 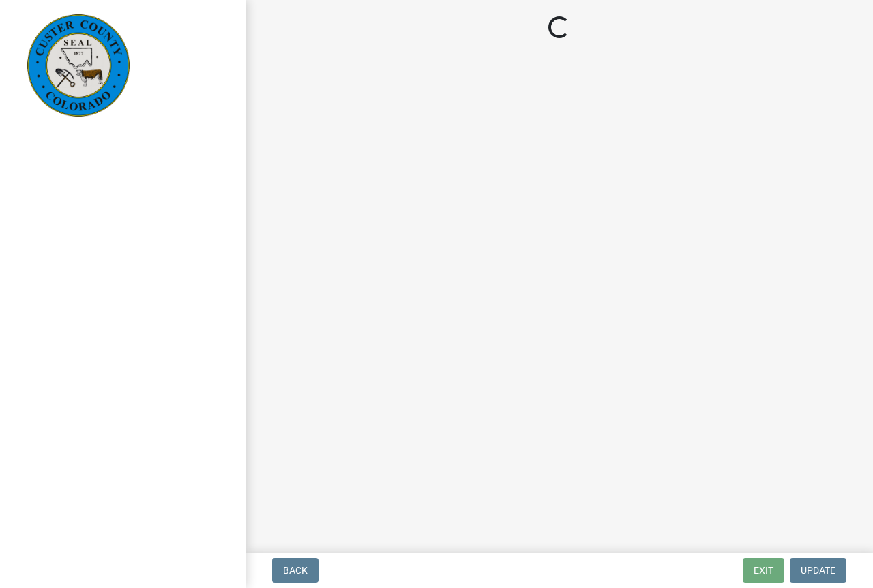 I want to click on button: Update, so click(x=817, y=570).